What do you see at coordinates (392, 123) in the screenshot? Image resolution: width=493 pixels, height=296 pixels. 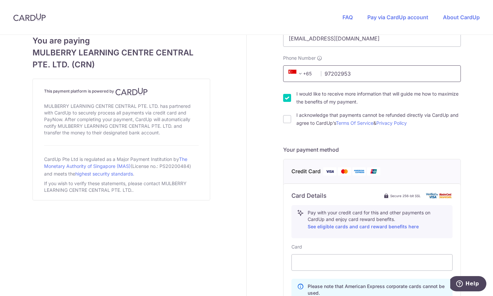 I see `a: Privacy Policy` at bounding box center [392, 123].